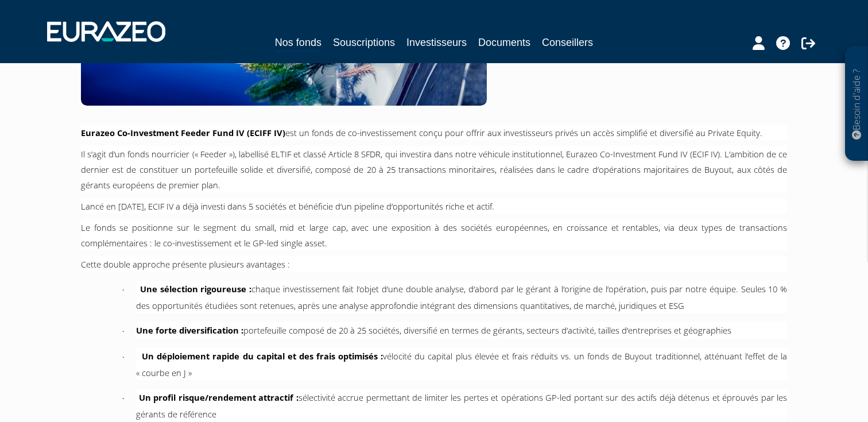 Image resolution: width=868 pixels, height=422 pixels. What do you see at coordinates (462, 297) in the screenshot?
I see `span: chaque investissement fait l’objet d’une double analyse, d’abord par le gérant à l’origine de l’o...` at bounding box center [462, 297].